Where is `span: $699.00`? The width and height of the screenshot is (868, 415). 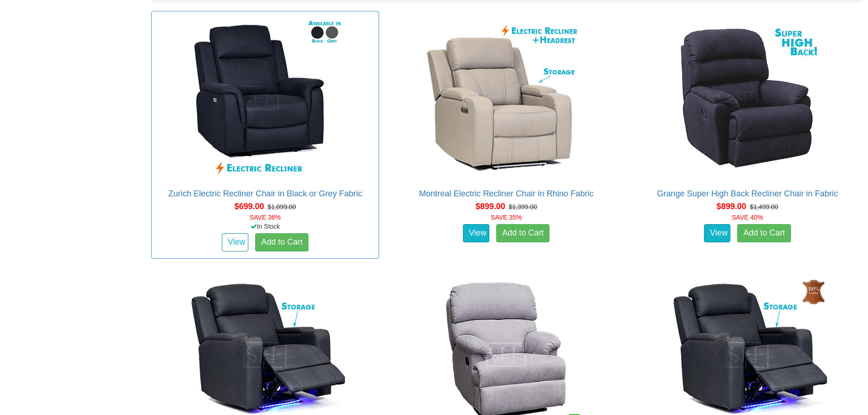 span: $699.00 is located at coordinates (249, 206).